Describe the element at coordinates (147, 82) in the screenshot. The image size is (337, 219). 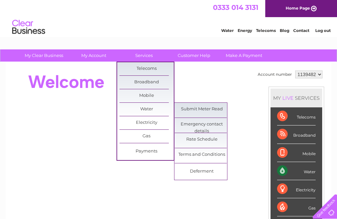
I see `a: Broadband` at that location.